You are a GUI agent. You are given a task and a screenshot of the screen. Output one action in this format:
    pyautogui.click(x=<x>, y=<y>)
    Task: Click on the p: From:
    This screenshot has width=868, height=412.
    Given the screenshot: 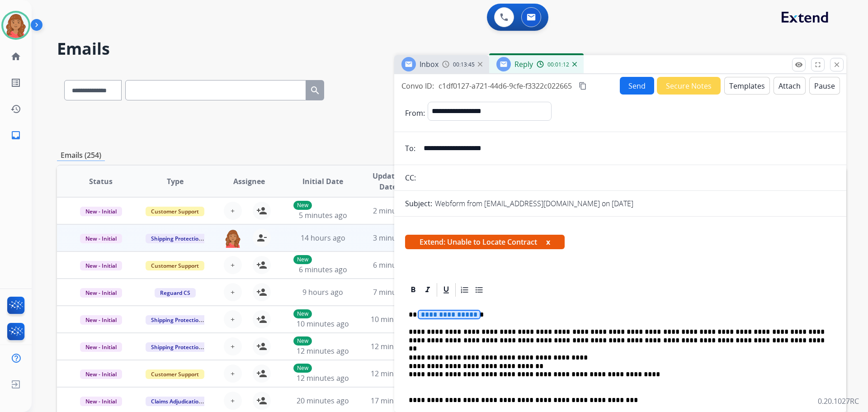 What is the action you would take?
    pyautogui.click(x=415, y=113)
    